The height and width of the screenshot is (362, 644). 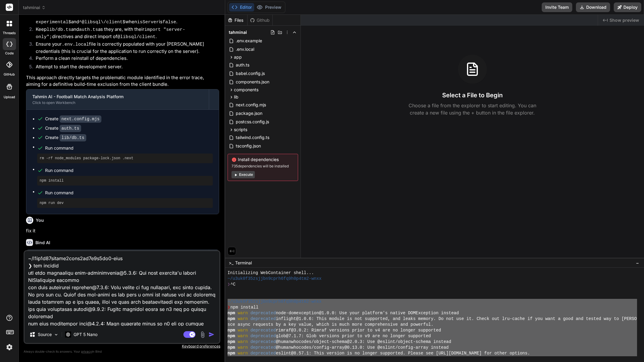 I want to click on span: privacy, so click(x=87, y=351).